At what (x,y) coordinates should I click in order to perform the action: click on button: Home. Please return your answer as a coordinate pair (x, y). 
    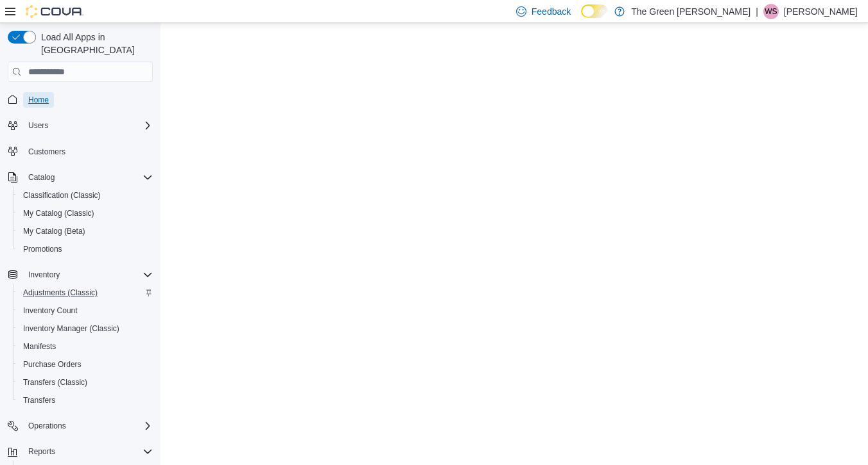
    Looking at the image, I should click on (80, 99).